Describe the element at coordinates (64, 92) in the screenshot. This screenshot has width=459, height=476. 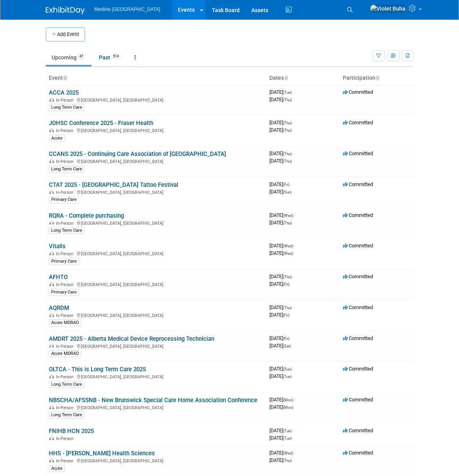
I see `a: ACCA 2025` at that location.